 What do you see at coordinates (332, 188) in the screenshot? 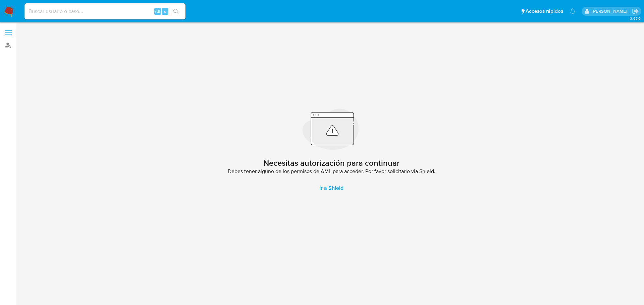
I see `span: Ir a Shield` at bounding box center [332, 188].